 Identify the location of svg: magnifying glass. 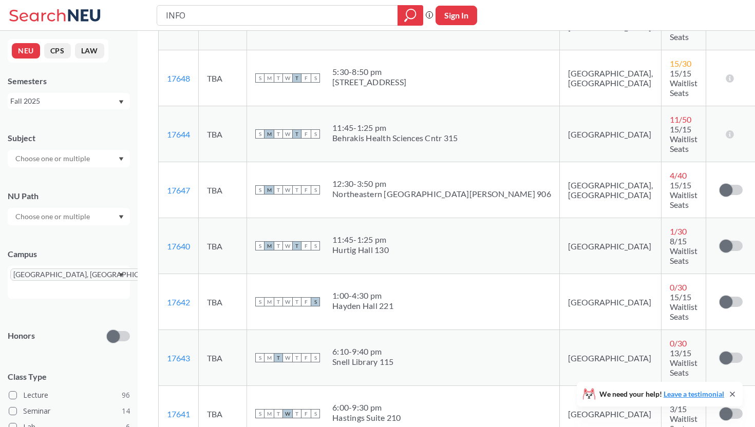
(410, 15).